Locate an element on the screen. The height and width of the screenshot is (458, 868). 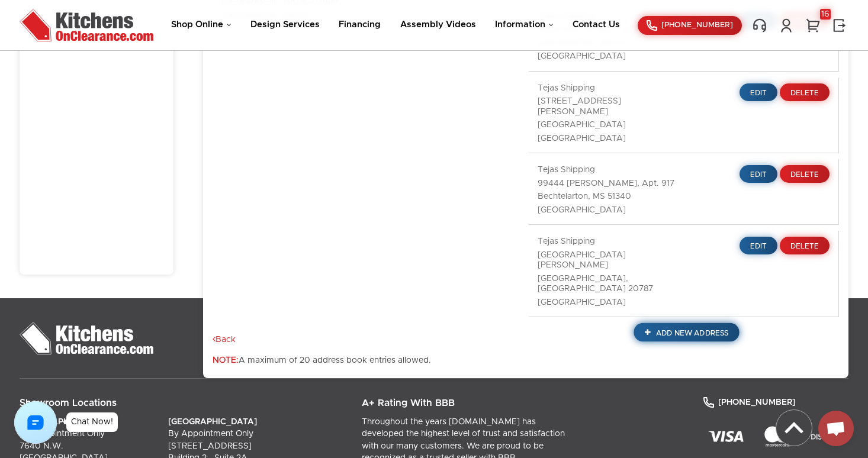
h4: Showroom Locations is located at coordinates (178, 403).